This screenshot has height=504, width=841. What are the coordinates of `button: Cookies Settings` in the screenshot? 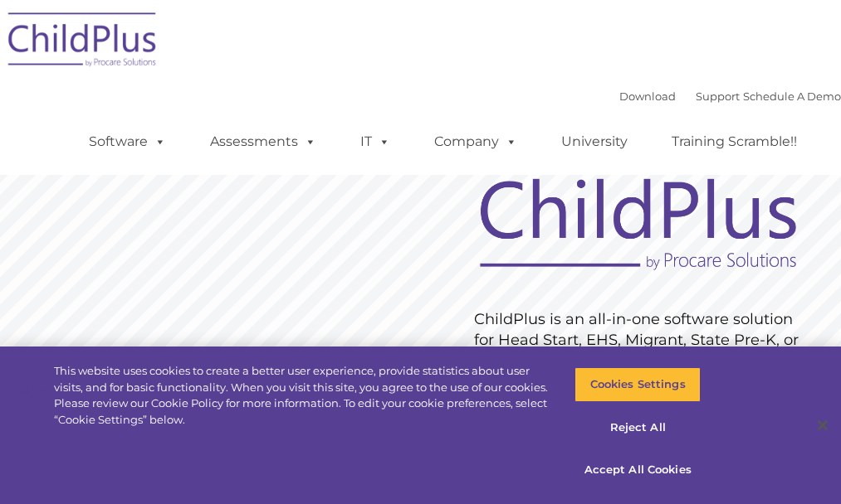 It's located at (637, 385).